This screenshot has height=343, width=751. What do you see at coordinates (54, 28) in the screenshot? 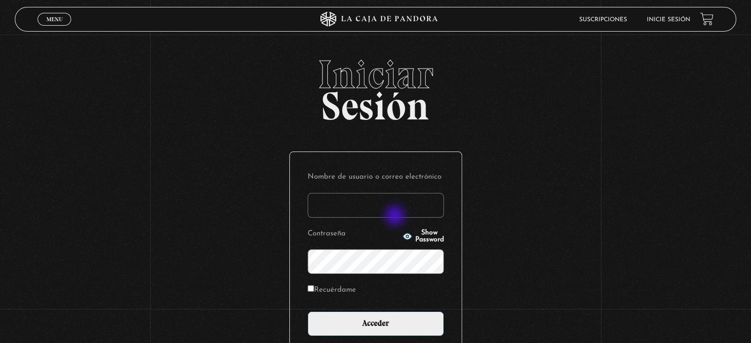
I see `span: Cerrar` at bounding box center [54, 28].